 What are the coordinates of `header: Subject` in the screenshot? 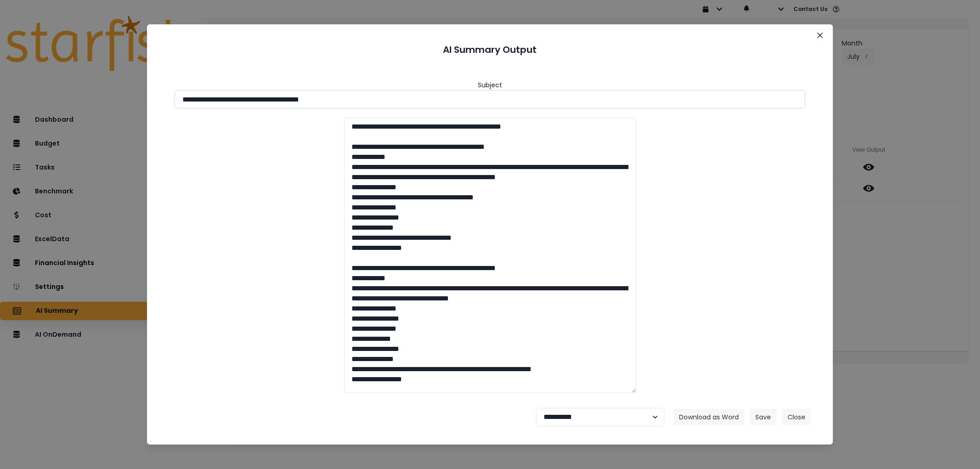 It's located at (490, 85).